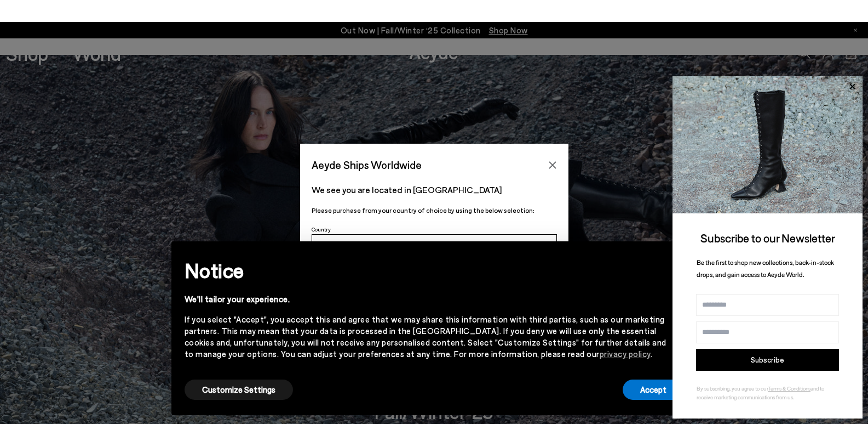 The width and height of the screenshot is (868, 424). Describe the element at coordinates (654, 389) in the screenshot. I see `button: Accept` at that location.